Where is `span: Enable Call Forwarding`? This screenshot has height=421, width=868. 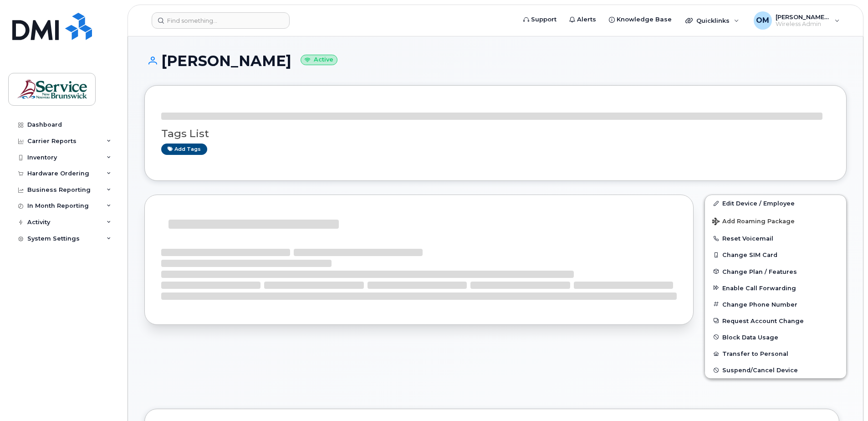
span: Enable Call Forwarding is located at coordinates (759, 287).